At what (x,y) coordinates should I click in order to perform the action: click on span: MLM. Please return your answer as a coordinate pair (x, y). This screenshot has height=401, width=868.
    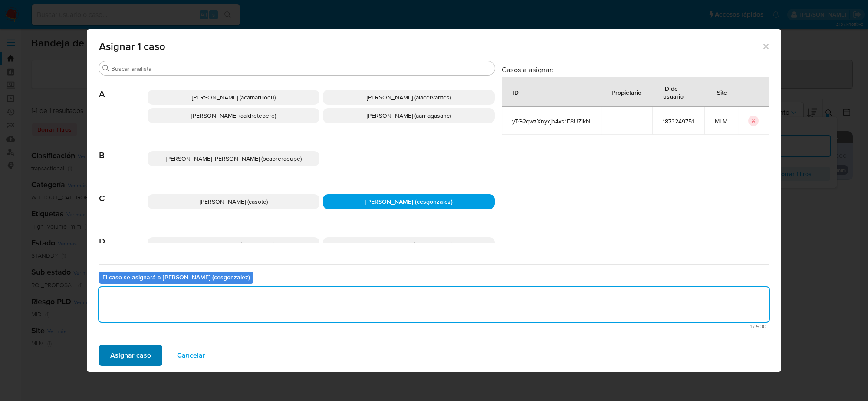
    Looking at the image, I should click on (721, 122).